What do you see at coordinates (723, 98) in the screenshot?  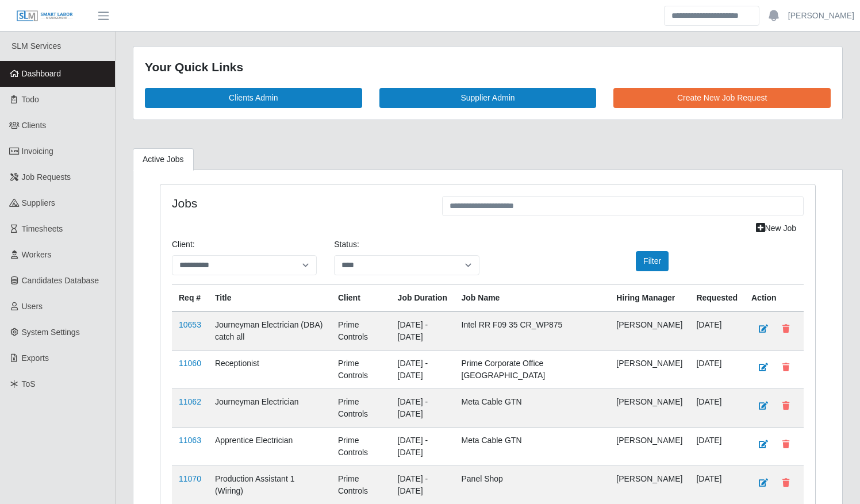 I see `a: Create New Job Request` at bounding box center [723, 98].